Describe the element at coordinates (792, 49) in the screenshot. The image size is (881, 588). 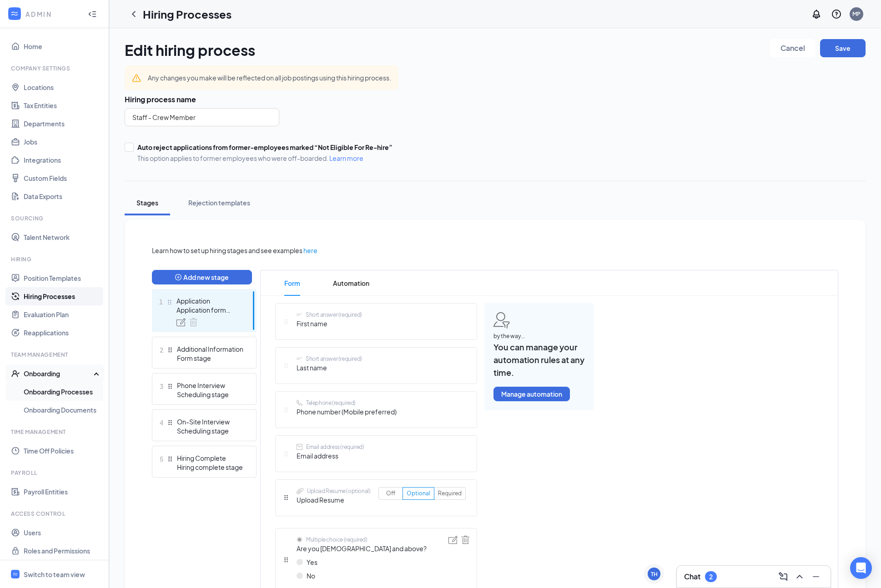
I see `span: Cancel` at that location.